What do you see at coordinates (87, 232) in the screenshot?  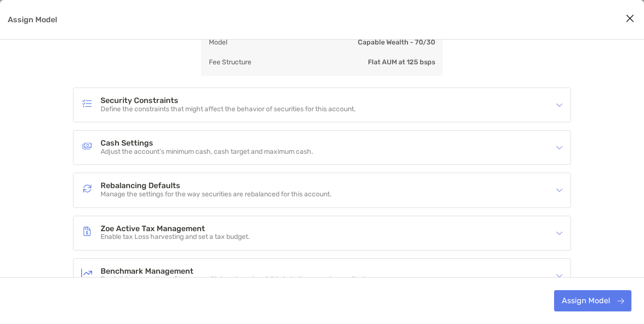 I see `img: Zoe Active Tax Management` at bounding box center [87, 232].